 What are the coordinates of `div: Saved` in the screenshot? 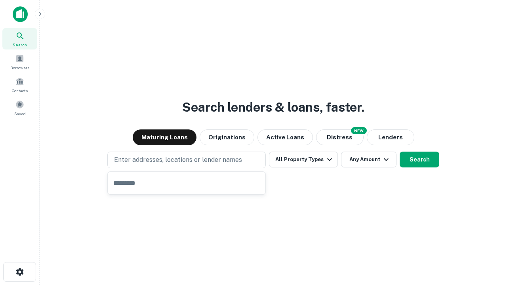 It's located at (20, 108).